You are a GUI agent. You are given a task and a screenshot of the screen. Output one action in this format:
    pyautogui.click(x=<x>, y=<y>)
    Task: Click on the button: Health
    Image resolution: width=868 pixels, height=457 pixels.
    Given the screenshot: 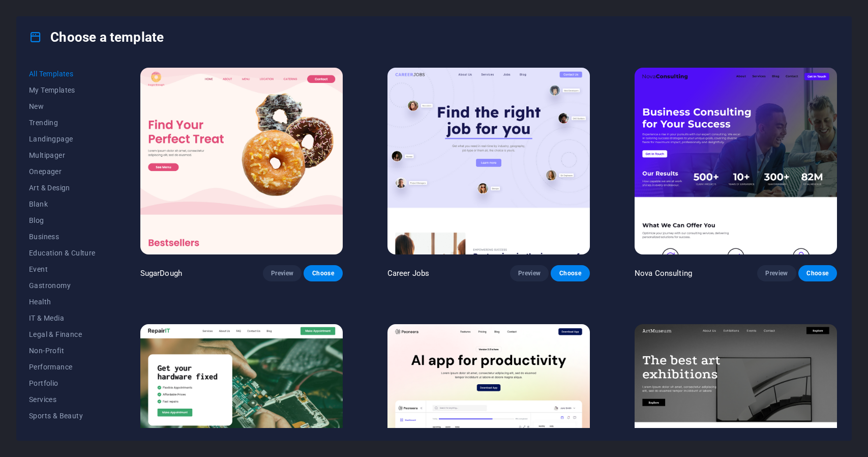 What is the action you would take?
    pyautogui.click(x=62, y=301)
    